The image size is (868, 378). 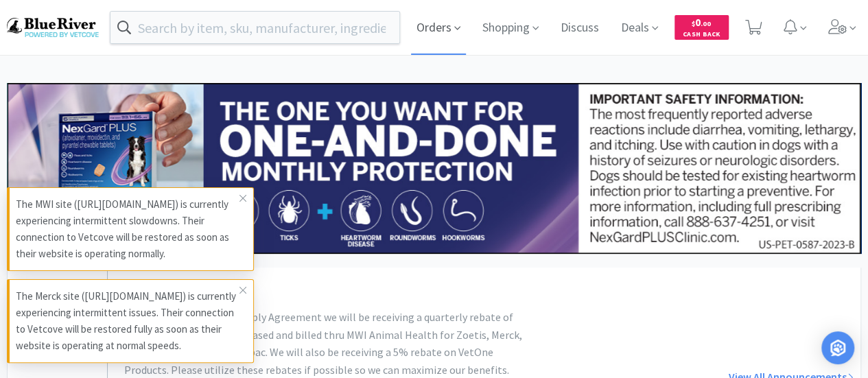 What do you see at coordinates (705, 23) in the screenshot?
I see `span: . 00` at bounding box center [705, 23].